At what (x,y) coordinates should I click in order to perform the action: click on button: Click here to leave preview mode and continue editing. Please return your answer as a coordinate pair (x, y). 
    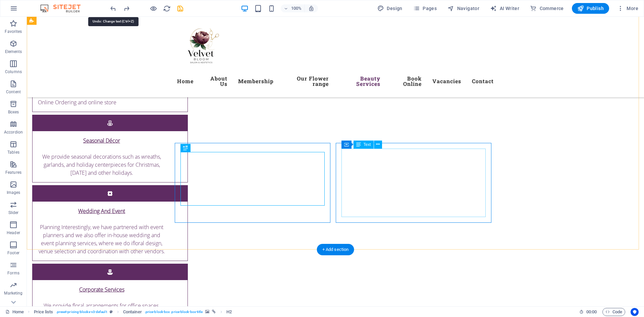
    Looking at the image, I should click on (153, 9).